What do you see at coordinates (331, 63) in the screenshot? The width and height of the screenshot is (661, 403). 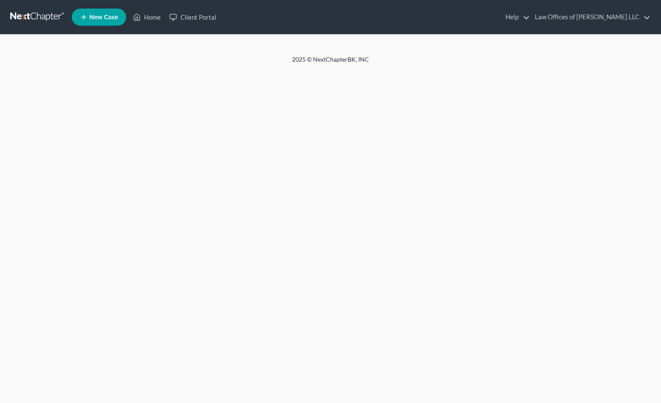 I see `div: 2025 © NextChapterBK, INC` at bounding box center [331, 63].